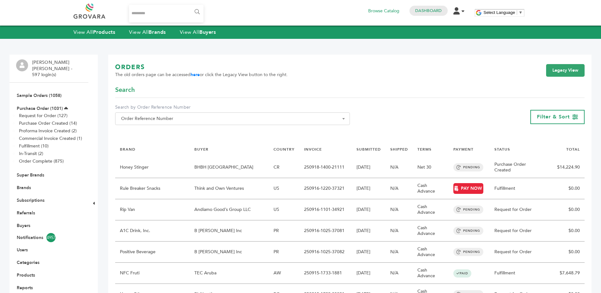  What do you see at coordinates (152, 188) in the screenshot?
I see `td: Rule Breaker Snacks` at bounding box center [152, 188].